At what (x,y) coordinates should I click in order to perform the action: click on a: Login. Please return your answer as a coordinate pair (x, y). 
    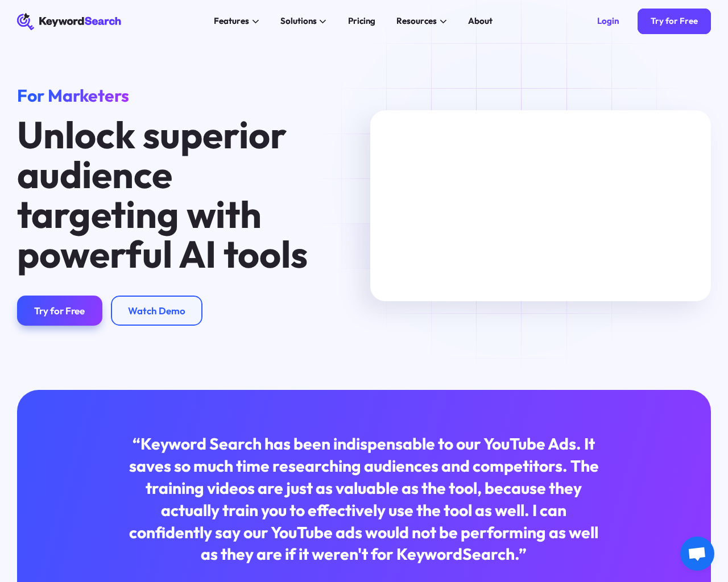
    Looking at the image, I should click on (607, 21).